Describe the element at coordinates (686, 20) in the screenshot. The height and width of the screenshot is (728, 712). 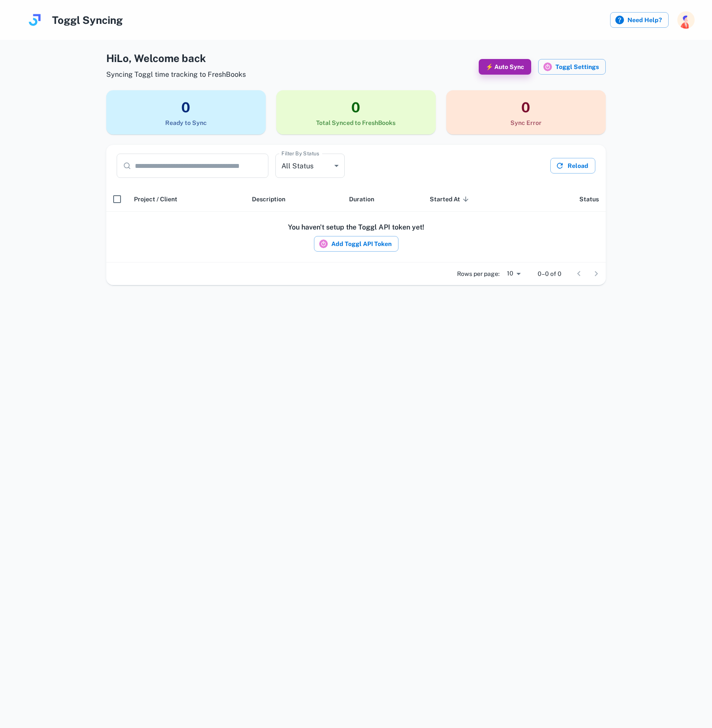
I see `img: photoURL` at that location.